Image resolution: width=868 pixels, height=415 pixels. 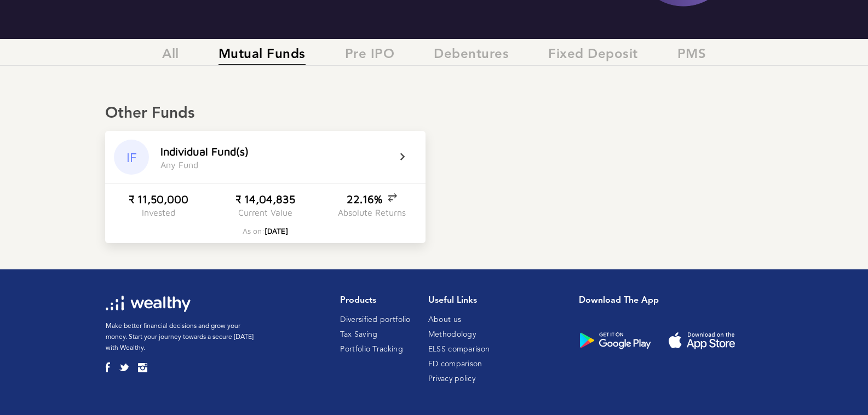 What do you see at coordinates (372, 213) in the screenshot?
I see `div: Absolute Returns` at bounding box center [372, 213].